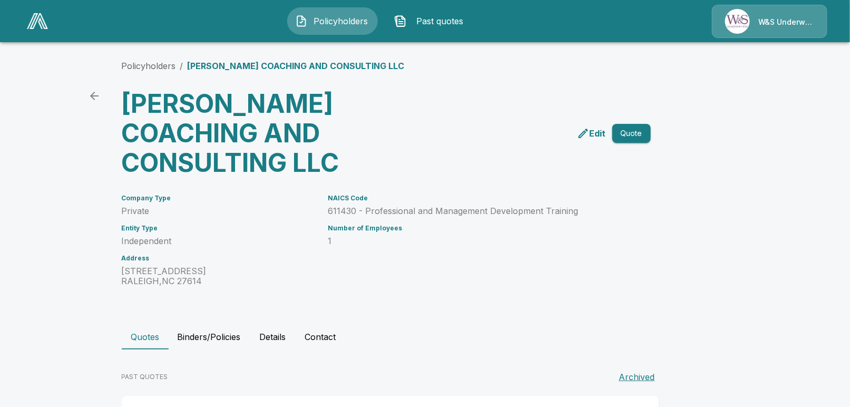 The image size is (850, 407). I want to click on a: Policyholders, so click(149, 66).